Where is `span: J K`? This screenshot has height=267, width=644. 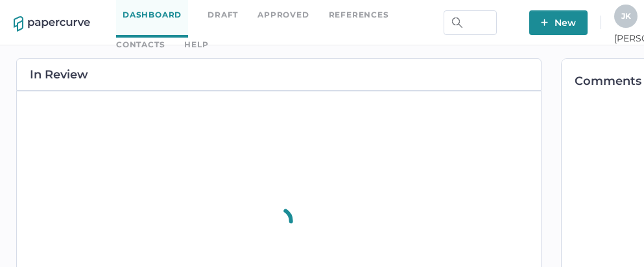
span: J K is located at coordinates (625, 16).